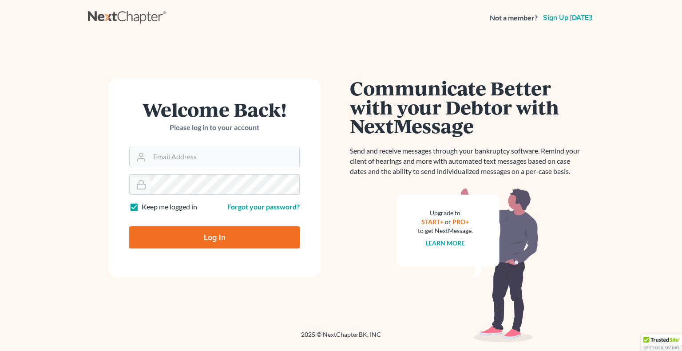 This screenshot has width=682, height=351. Describe the element at coordinates (169, 207) in the screenshot. I see `label: Keep me logged in` at that location.